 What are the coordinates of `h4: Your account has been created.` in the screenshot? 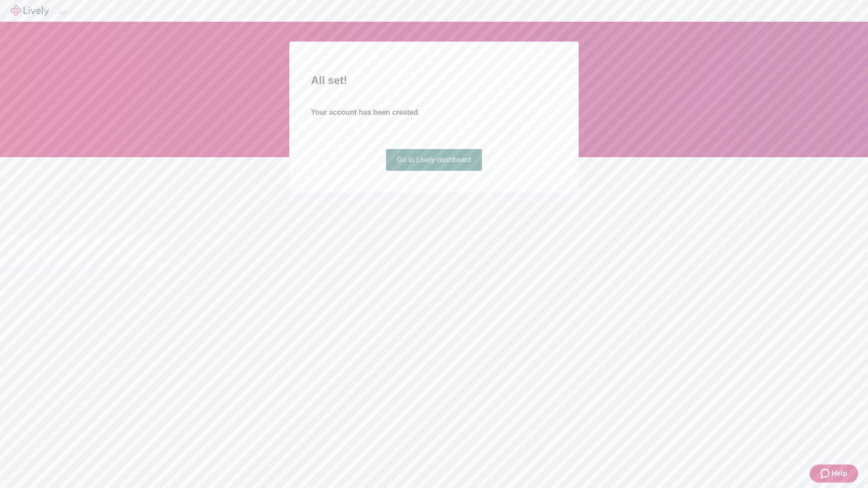 It's located at (434, 112).